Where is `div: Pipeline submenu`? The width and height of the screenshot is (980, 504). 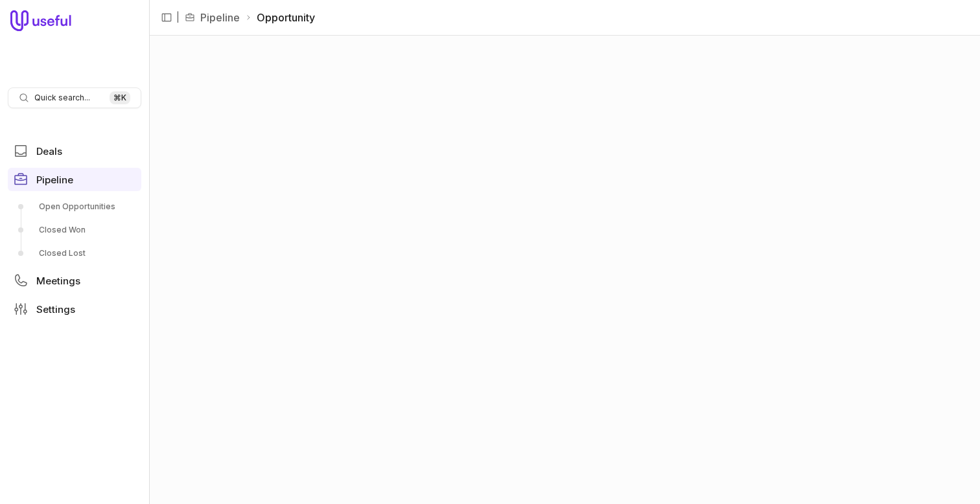
div: Pipeline submenu is located at coordinates (75, 230).